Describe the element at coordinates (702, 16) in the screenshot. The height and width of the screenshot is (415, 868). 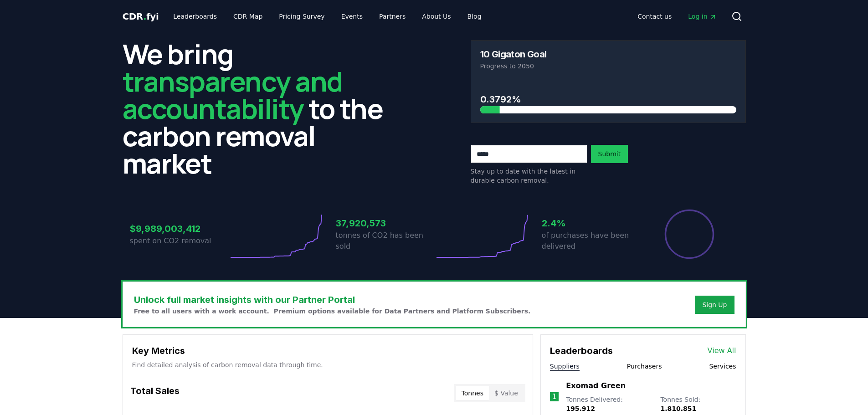
I see `a: Log in` at that location.